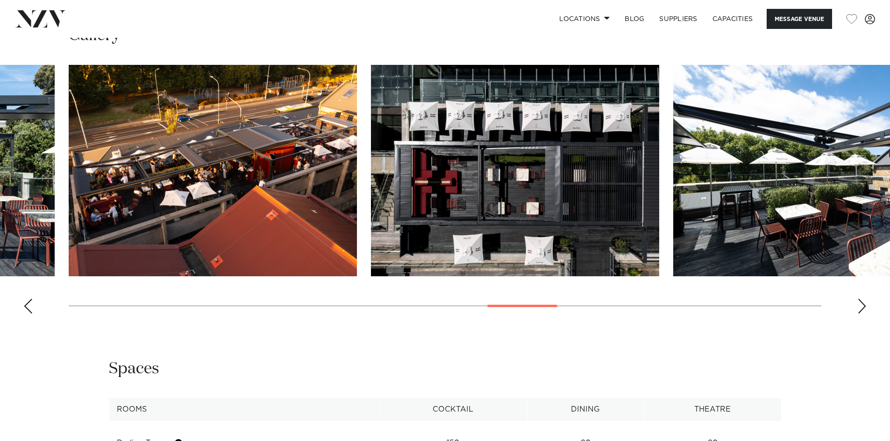 This screenshot has width=890, height=441. I want to click on swiper-slide: 17 / 27, so click(515, 170).